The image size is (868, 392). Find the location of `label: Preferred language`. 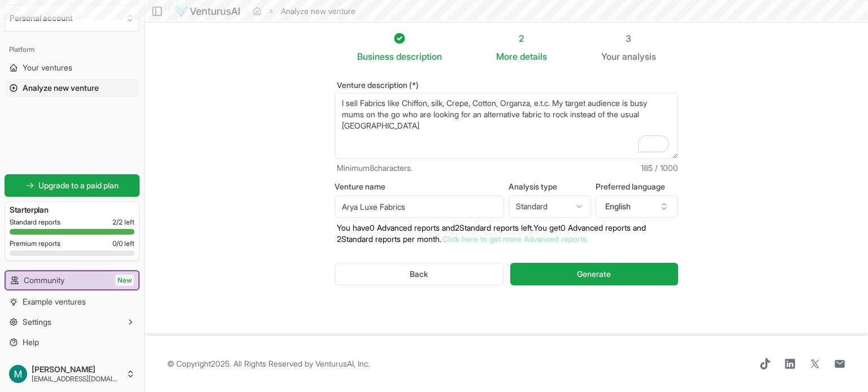

label: Preferred language is located at coordinates (637, 187).